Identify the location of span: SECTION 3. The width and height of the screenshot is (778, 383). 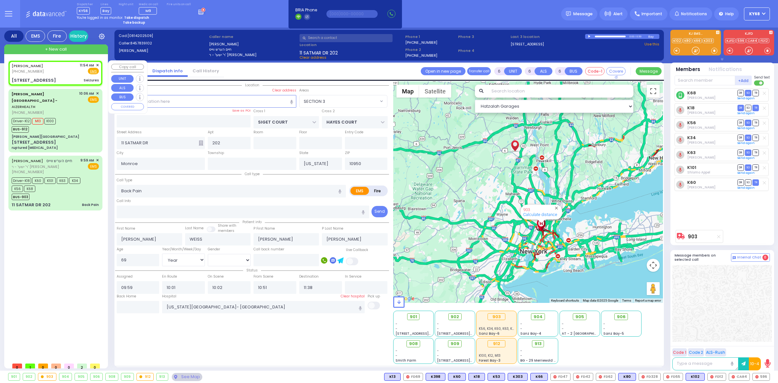
(343, 101).